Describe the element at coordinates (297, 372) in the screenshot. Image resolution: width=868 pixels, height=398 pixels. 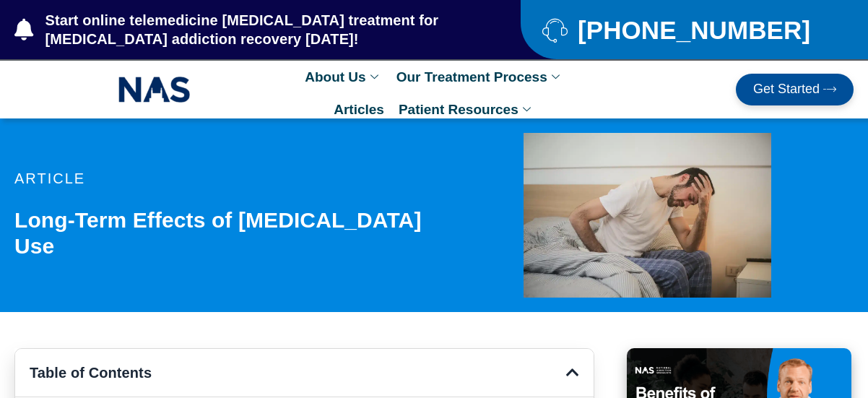
I see `h4: Table of Contents` at that location.